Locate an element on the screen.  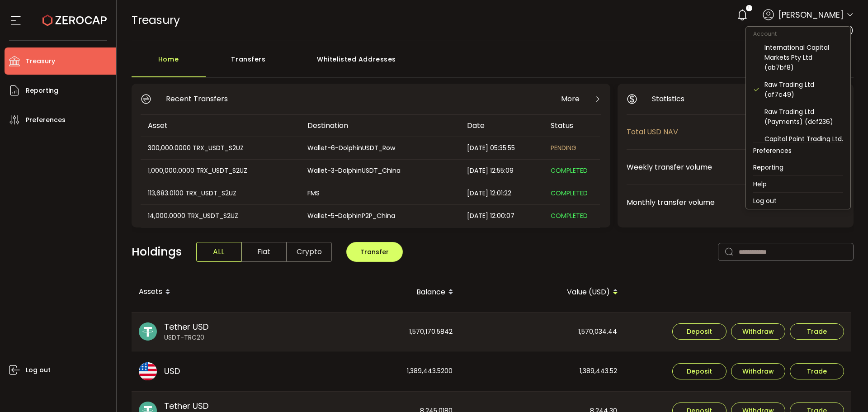
span: Transfer is located at coordinates (374, 252).